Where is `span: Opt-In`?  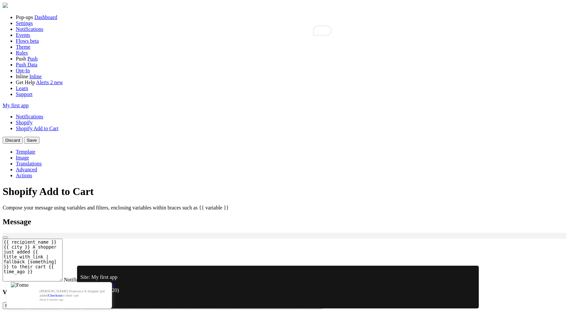 span: Opt-In is located at coordinates (23, 70).